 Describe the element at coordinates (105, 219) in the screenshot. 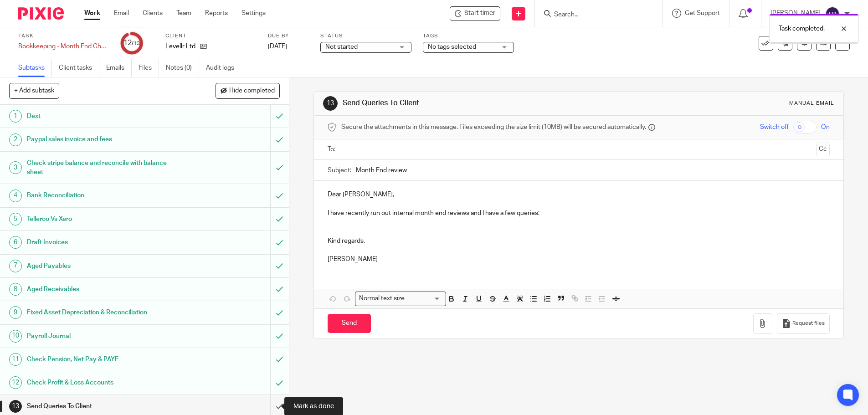

I see `h1: Telleroo Vs Xero` at that location.